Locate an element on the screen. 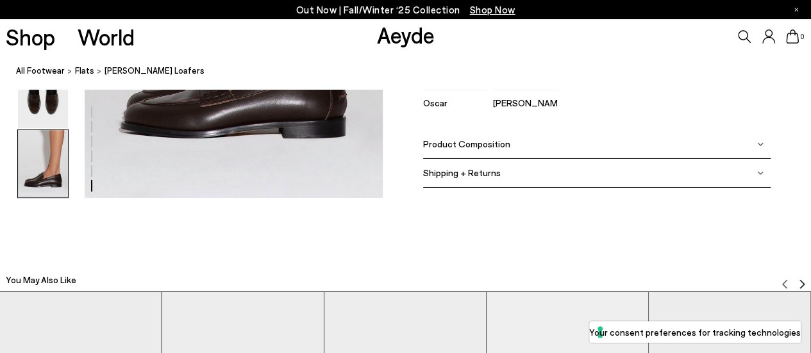  a: World is located at coordinates (106, 37).